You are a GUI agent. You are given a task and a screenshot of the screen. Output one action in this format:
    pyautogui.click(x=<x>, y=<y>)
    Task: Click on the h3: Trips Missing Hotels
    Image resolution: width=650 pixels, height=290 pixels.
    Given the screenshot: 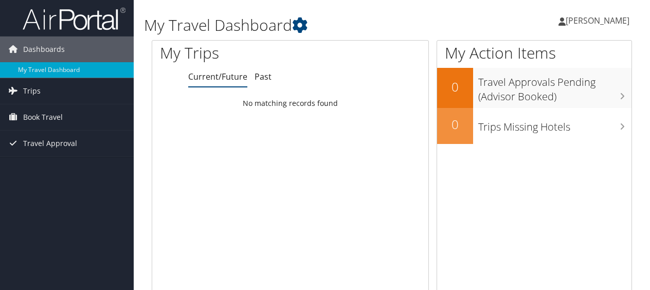 What is the action you would take?
    pyautogui.click(x=555, y=124)
    